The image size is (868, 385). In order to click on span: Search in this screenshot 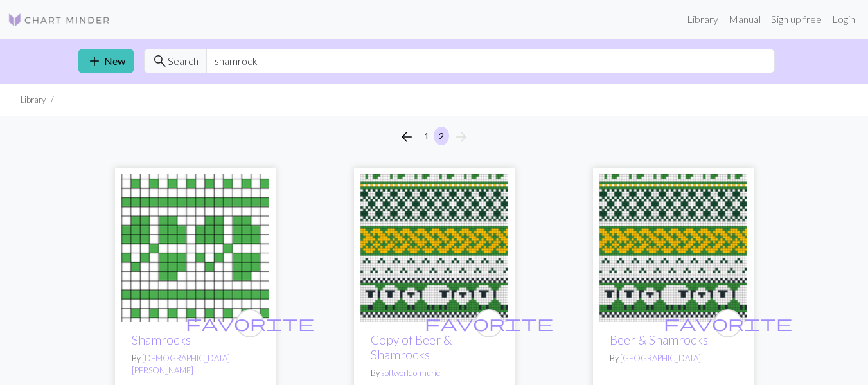, I will do `click(183, 61)`.